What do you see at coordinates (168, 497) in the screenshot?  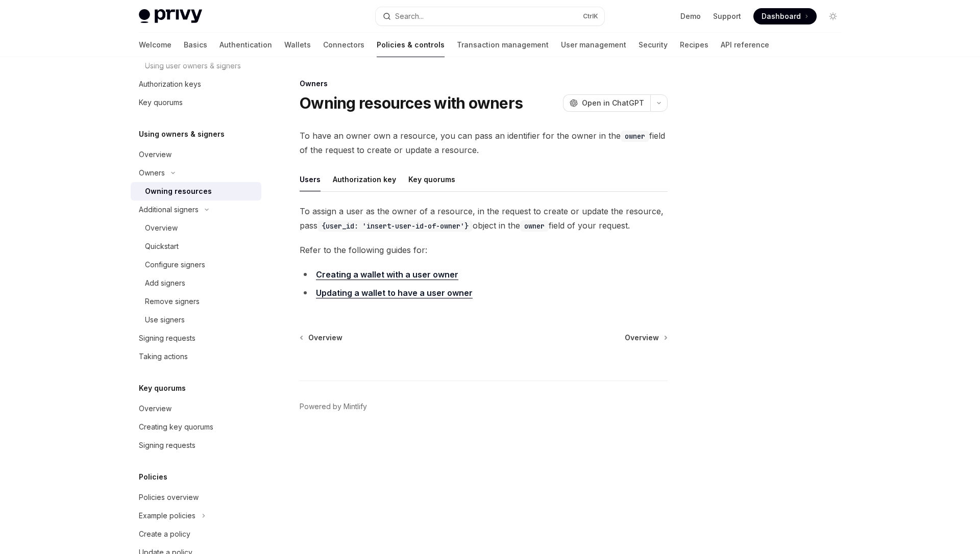 I see `div: Policies overview` at bounding box center [168, 497].